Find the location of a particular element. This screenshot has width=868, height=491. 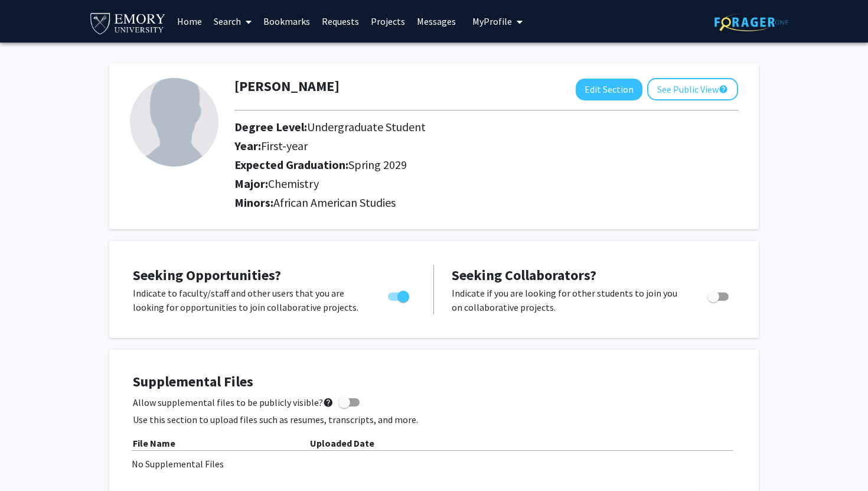

span: Seeking Opportunities? is located at coordinates (206, 274).